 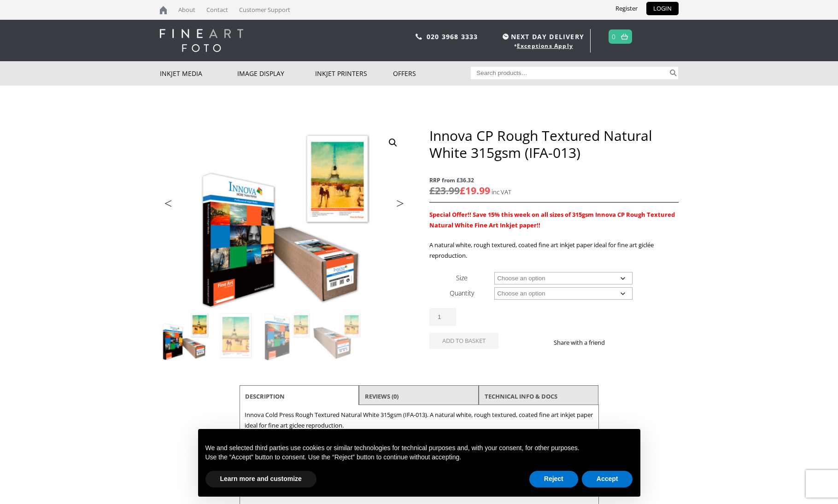 I want to click on p: Use the “Accept” button to consent. Use the “Reject” button to continue without accepting., so click(x=419, y=458).